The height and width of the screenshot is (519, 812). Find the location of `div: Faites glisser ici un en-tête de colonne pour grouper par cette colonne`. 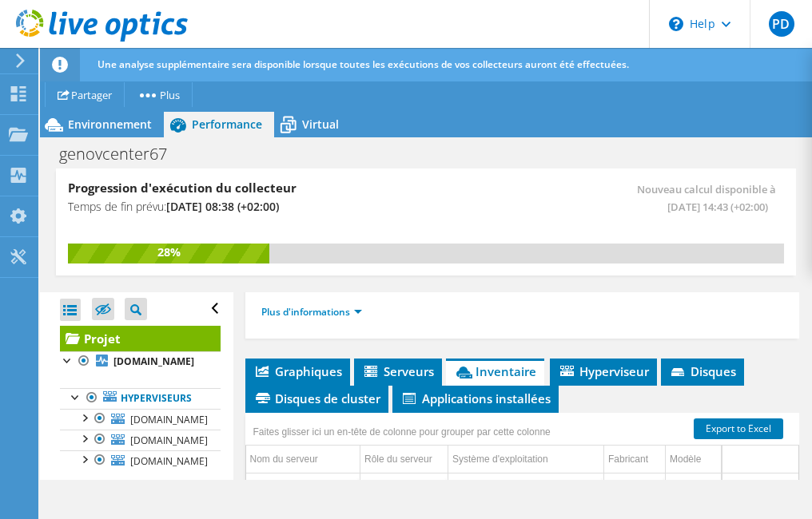

div: Faites glisser ici un en-tête de colonne pour grouper par cette colonne is located at coordinates (402, 432).